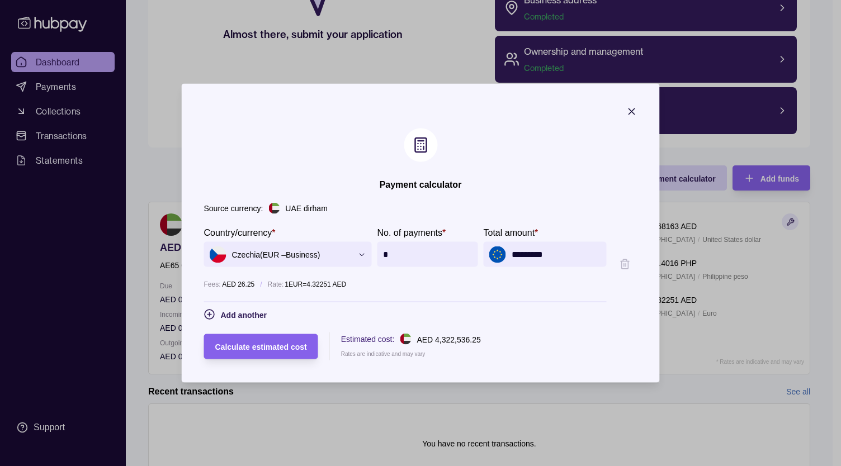 This screenshot has width=841, height=466. I want to click on input: amounts.0.count, so click(428, 254).